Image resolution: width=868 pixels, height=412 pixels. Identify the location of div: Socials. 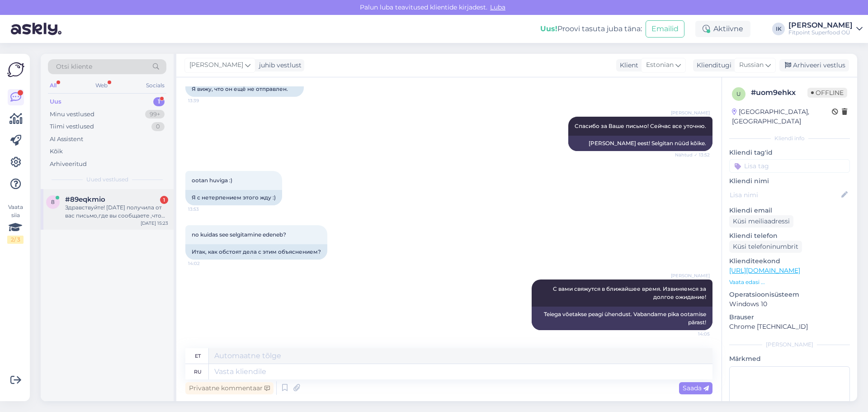
(155, 86).